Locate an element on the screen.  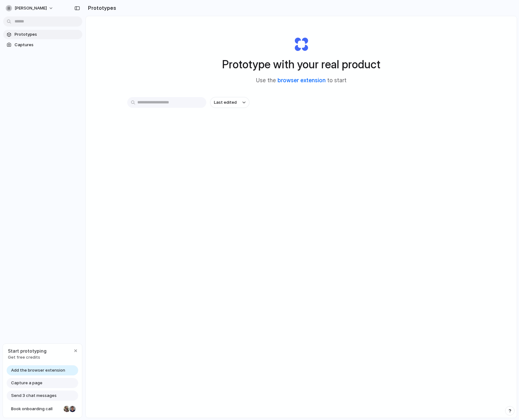
div: Christian Iacullo is located at coordinates (72, 409).